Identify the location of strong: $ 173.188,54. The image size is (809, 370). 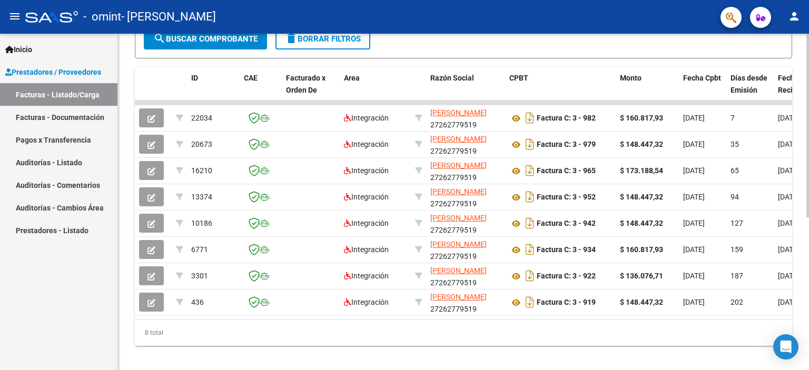
(642, 171).